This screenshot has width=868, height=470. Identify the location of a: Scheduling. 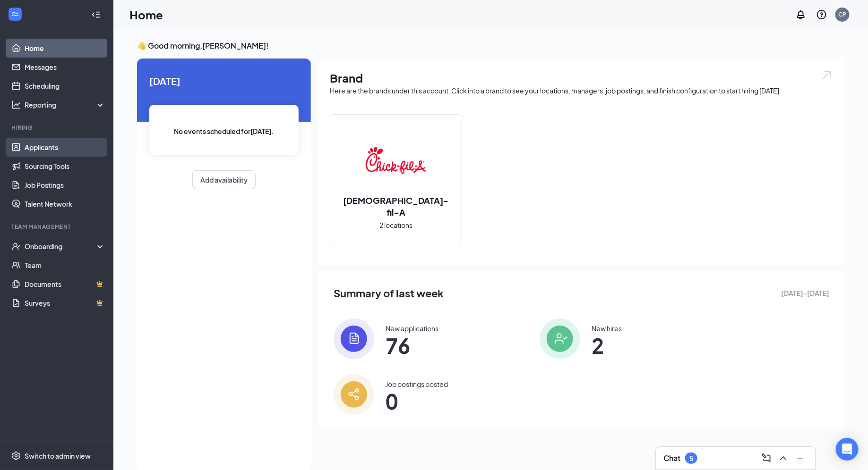
(64, 86).